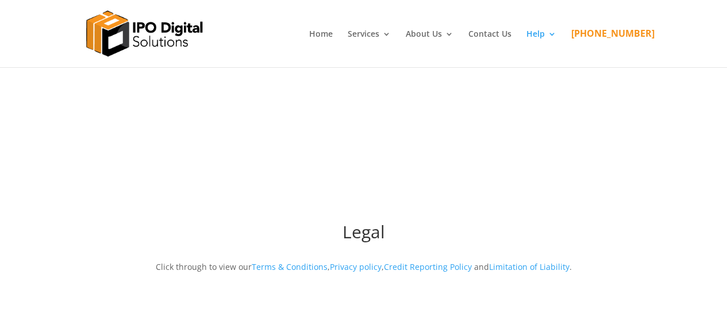 Image resolution: width=727 pixels, height=321 pixels. I want to click on a: Help, so click(541, 48).